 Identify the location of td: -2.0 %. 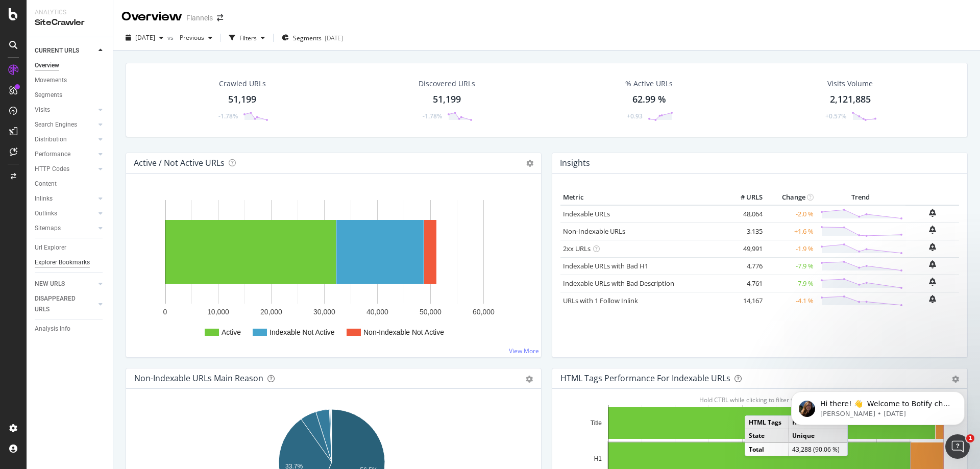
(791, 213).